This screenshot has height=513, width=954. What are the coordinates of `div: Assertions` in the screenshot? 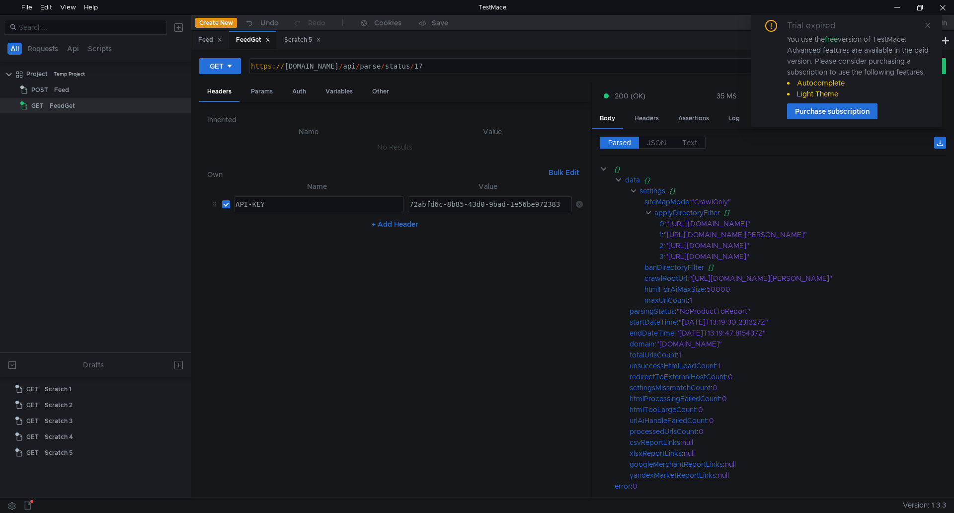 It's located at (694, 118).